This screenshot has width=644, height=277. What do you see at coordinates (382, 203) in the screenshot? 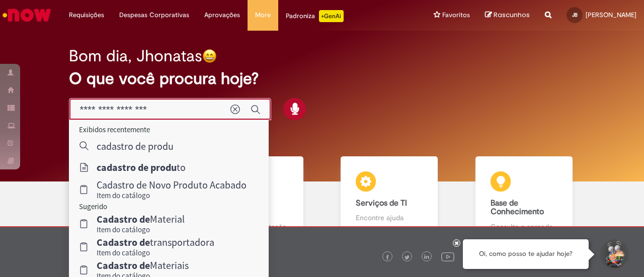
I see `b: Serviços de TI` at bounding box center [382, 203].